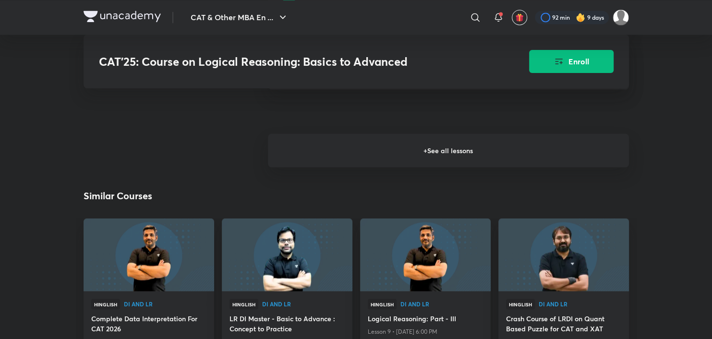  Describe the element at coordinates (118, 195) in the screenshot. I see `h2: Similar Courses` at that location.